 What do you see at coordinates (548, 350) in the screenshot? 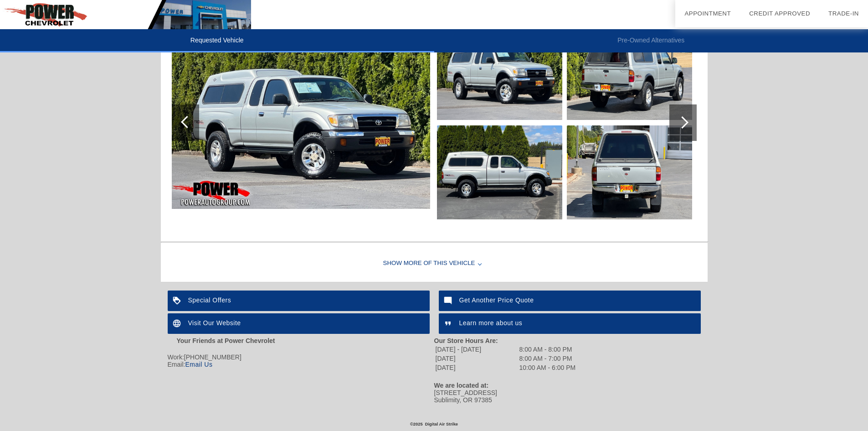
I see `td: 8:00 AM - 8:00 PM` at bounding box center [548, 350].